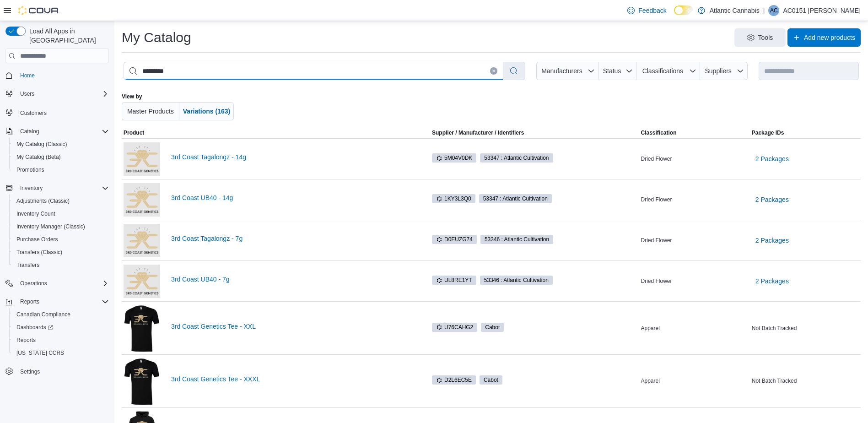 The width and height of the screenshot is (868, 423). Describe the element at coordinates (142, 199) in the screenshot. I see `img: 3rd Coast UB40 - 14g` at that location.